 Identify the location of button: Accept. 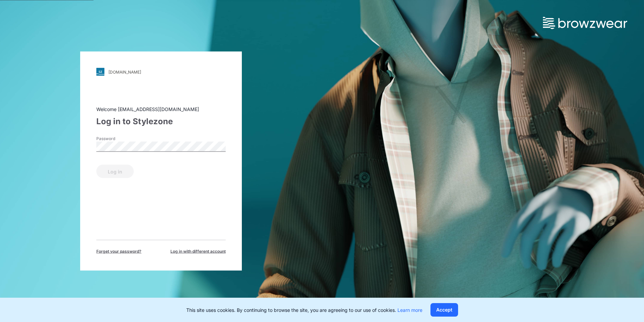
(444, 310).